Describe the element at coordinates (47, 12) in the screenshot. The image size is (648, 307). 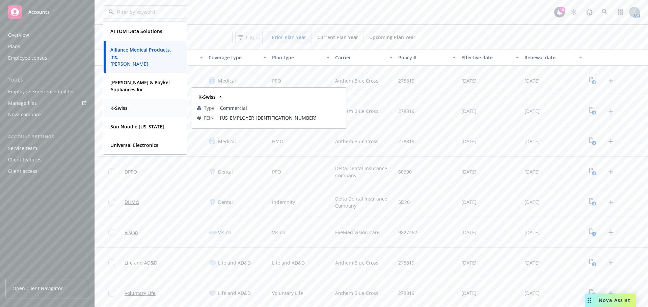
I see `a: Accounts` at that location.